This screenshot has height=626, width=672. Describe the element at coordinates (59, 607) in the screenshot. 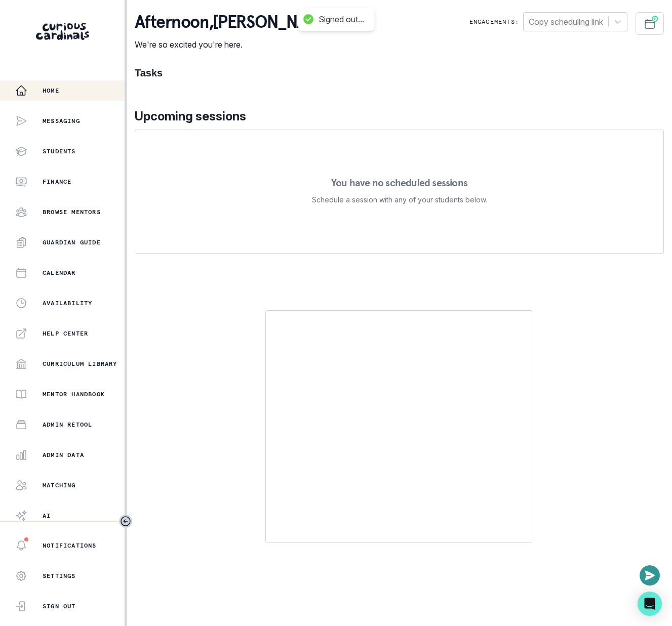

I see `p: Sign Out` at that location.